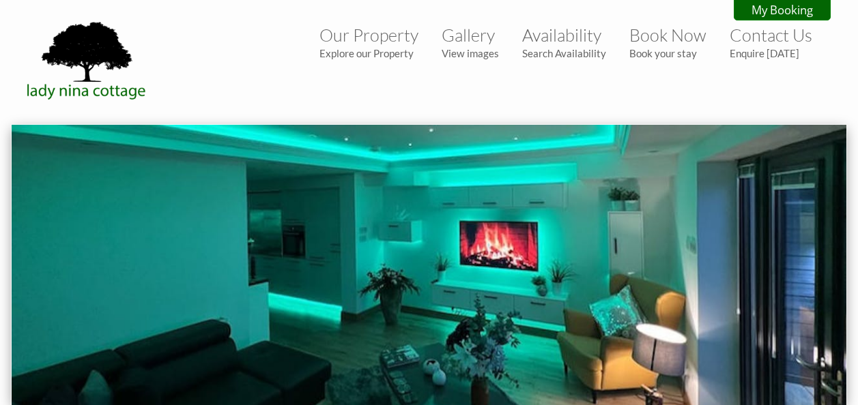 Image resolution: width=858 pixels, height=405 pixels. I want to click on a: Book NowBook your stay, so click(667, 42).